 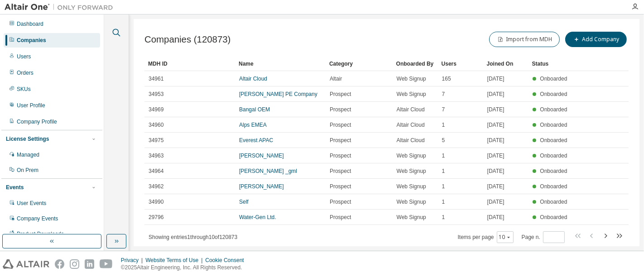 What do you see at coordinates (156, 79) in the screenshot?
I see `span: 34961` at bounding box center [156, 79].